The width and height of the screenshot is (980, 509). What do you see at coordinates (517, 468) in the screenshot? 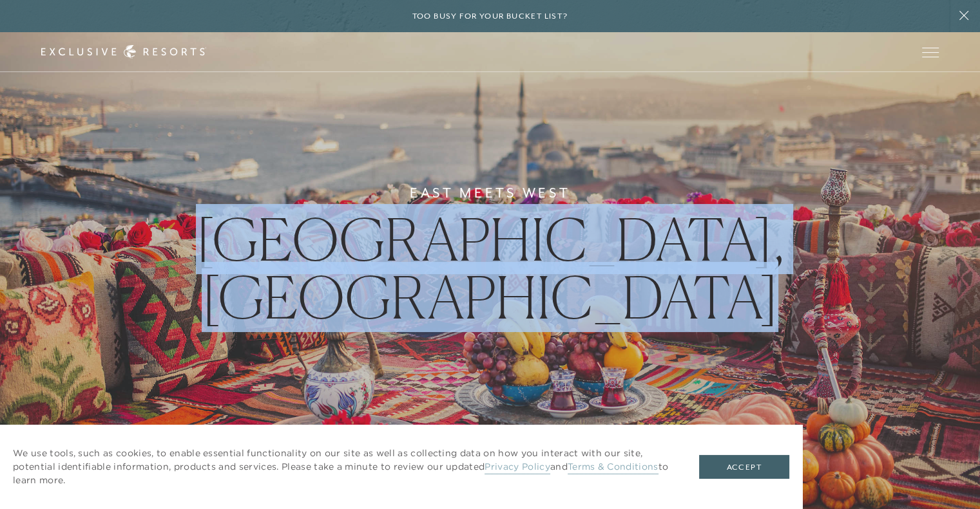
I see `a: Privacy Policy` at bounding box center [517, 468].